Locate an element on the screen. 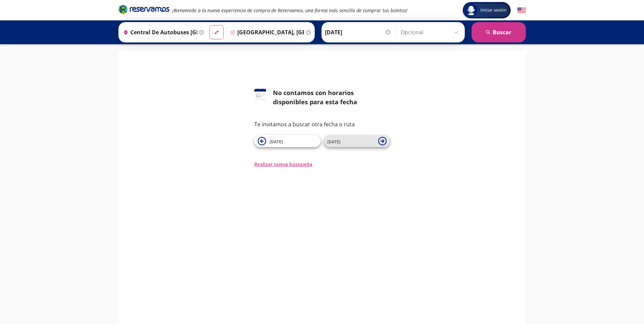 The height and width of the screenshot is (324, 644). div: No contamos con horarios disponibles para esta fecha is located at coordinates (331, 97).